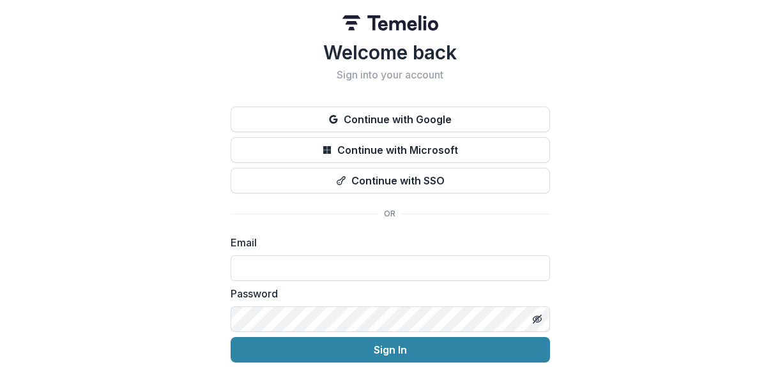 The height and width of the screenshot is (367, 780). I want to click on h2: Sign into your account, so click(390, 75).